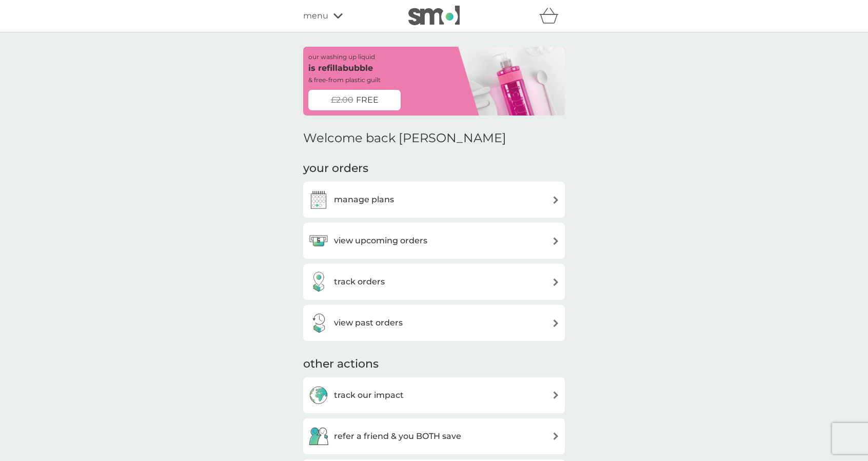 The height and width of the screenshot is (461, 868). What do you see at coordinates (434, 15) in the screenshot?
I see `img: smol` at bounding box center [434, 15].